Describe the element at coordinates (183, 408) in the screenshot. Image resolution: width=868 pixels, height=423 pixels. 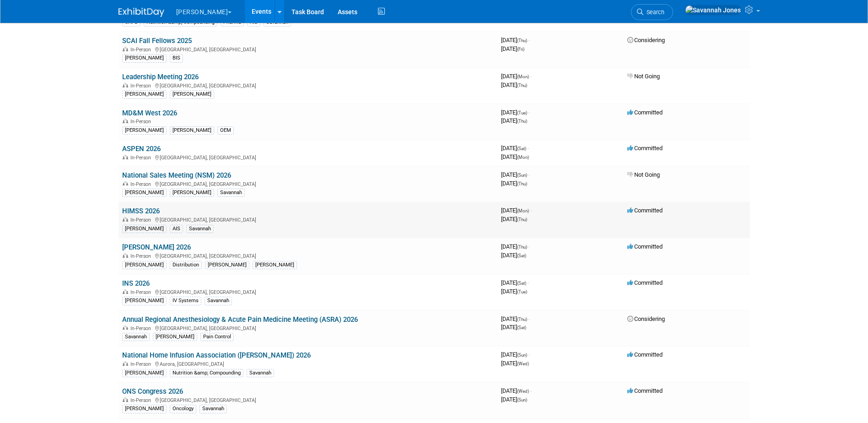
I see `div: Oncology` at that location.